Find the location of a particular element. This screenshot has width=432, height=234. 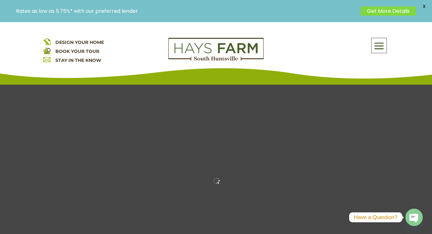

img: design your home is located at coordinates (47, 41).